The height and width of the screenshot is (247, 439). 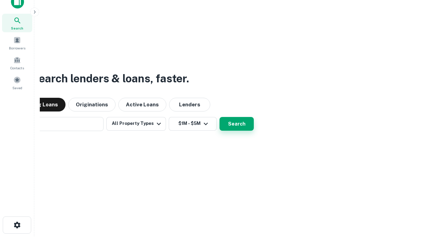 I want to click on button: Search, so click(x=237, y=124).